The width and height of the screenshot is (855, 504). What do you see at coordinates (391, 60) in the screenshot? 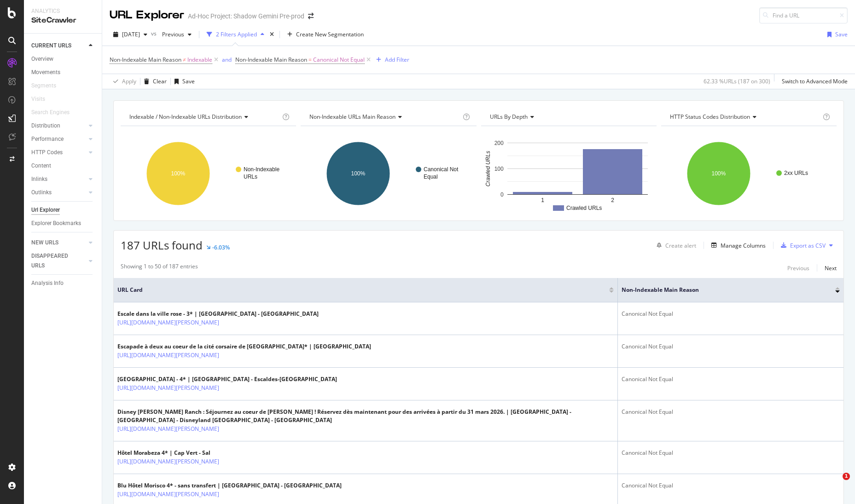
I see `button: Add Filter` at bounding box center [391, 60].